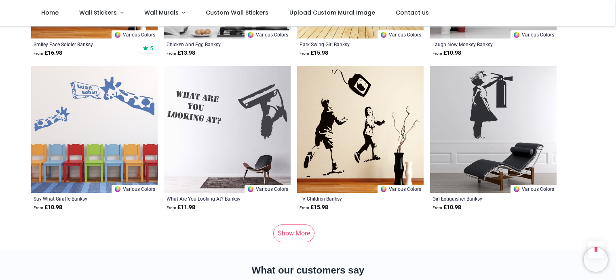  What do you see at coordinates (215, 44) in the screenshot?
I see `div: Chicken And Egg Banksy` at bounding box center [215, 44].